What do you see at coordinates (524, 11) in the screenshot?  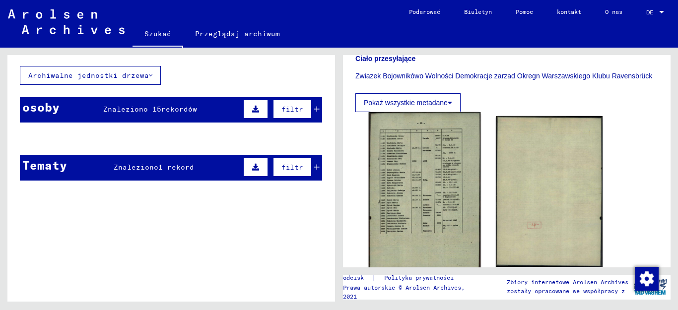 I see `font: Pomoc` at bounding box center [524, 11].